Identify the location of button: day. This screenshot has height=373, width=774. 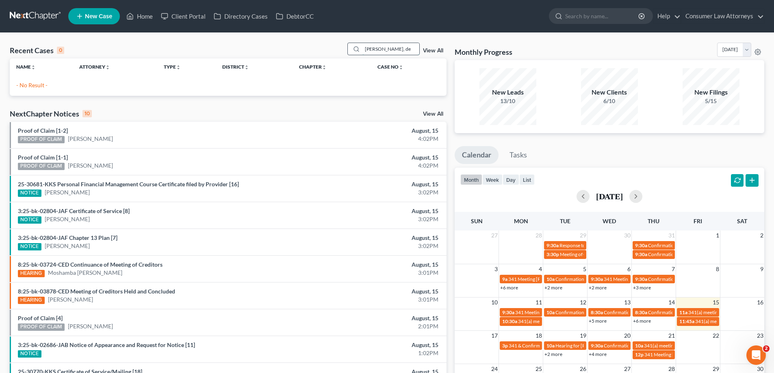
(511, 180).